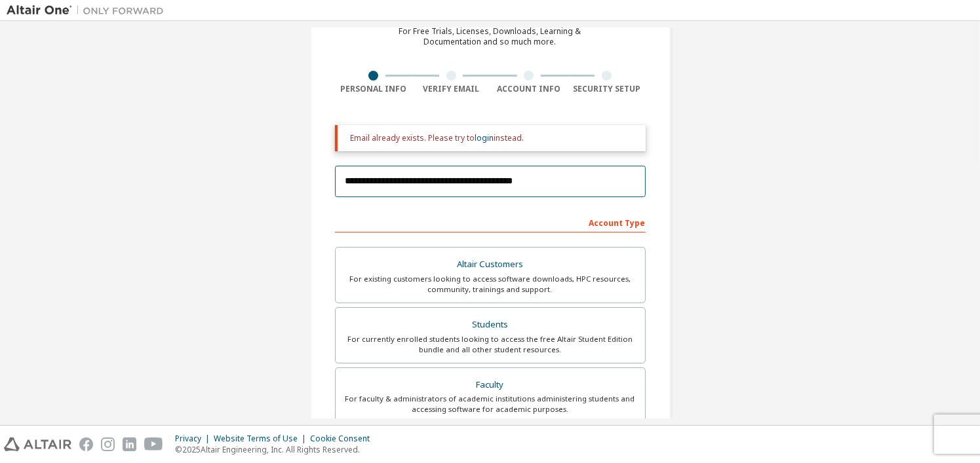 The width and height of the screenshot is (980, 463). What do you see at coordinates (491, 326) in the screenshot?
I see `div: Students` at bounding box center [491, 326].